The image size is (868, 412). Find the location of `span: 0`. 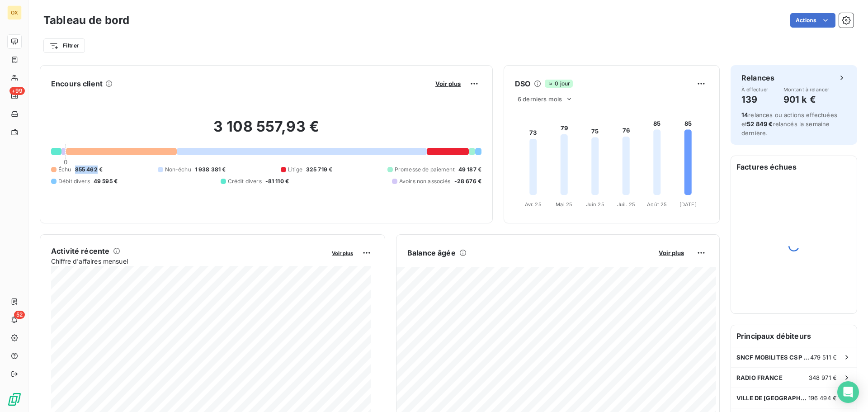

span: 0 is located at coordinates (66, 162).